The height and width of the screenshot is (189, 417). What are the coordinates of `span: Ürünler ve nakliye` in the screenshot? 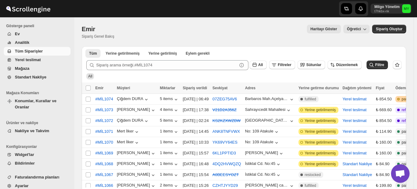 It's located at (39, 123).